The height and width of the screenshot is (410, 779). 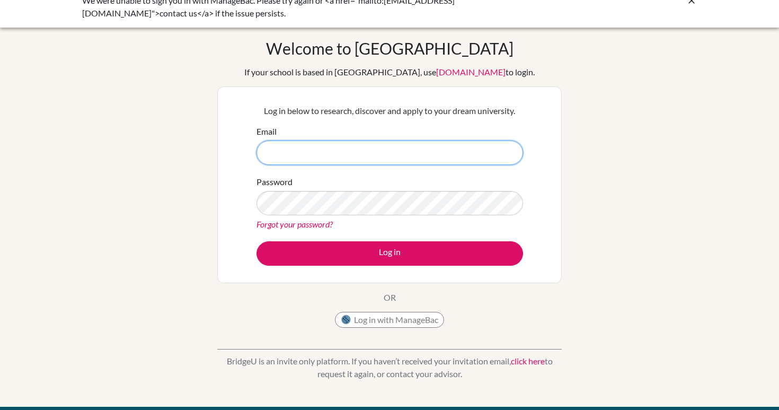 What do you see at coordinates (390, 320) in the screenshot?
I see `button: Log in with ManageBac` at bounding box center [390, 320].